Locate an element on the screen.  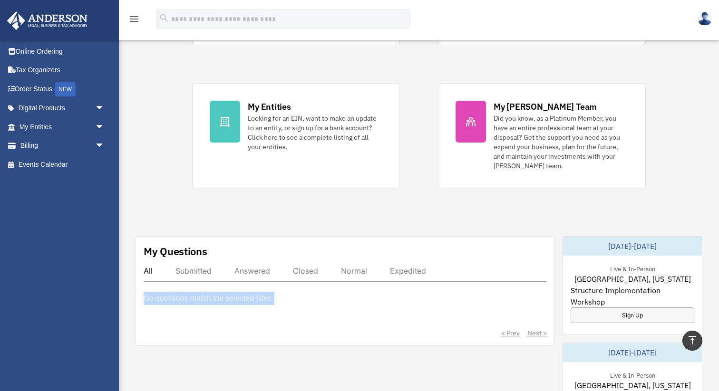
a: menu is located at coordinates (134, 20).